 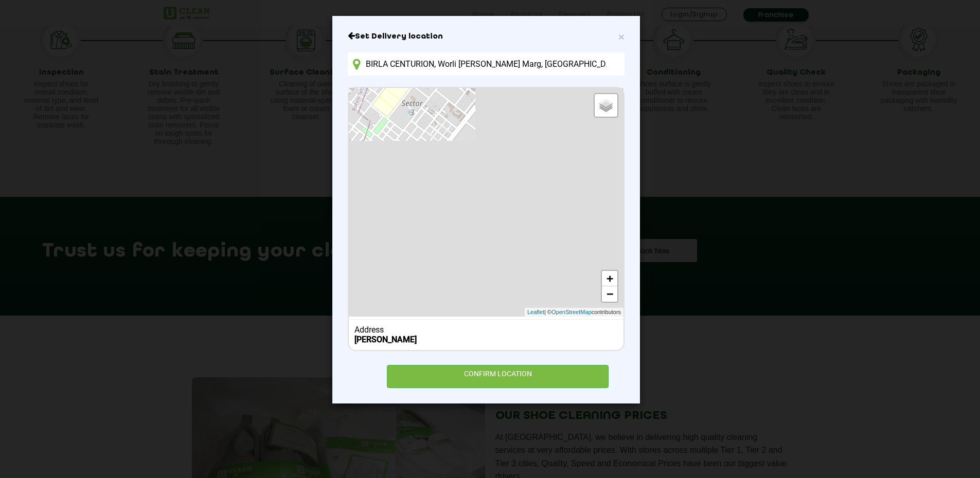 I want to click on div: CONFIRM LOCATION, so click(x=497, y=376).